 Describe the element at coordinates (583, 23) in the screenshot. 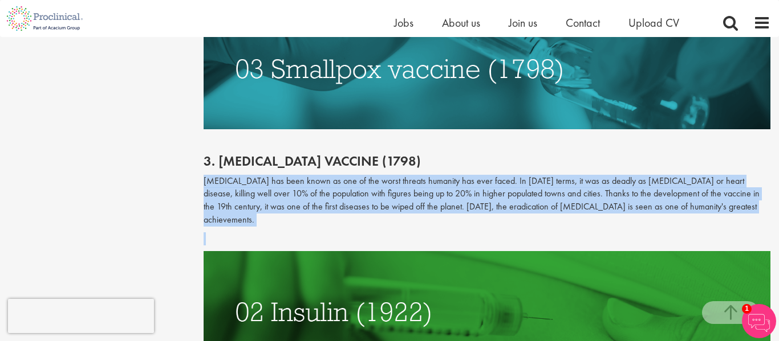

I see `span: Contact` at that location.